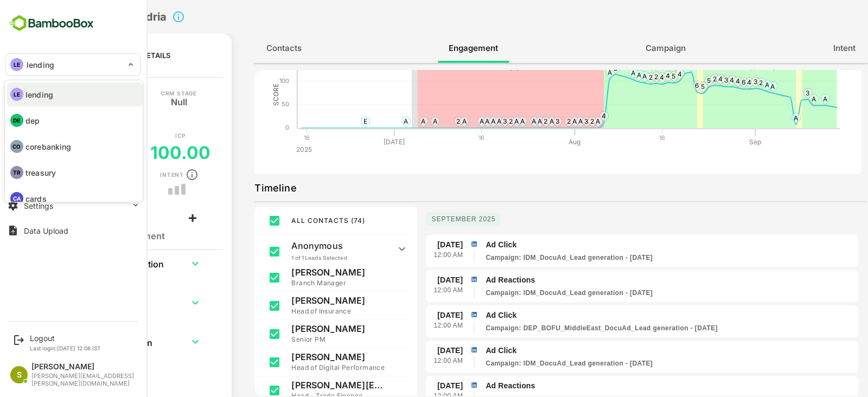  What do you see at coordinates (141, 17) in the screenshot?
I see `svg: Click to close Account details panel` at bounding box center [141, 17].